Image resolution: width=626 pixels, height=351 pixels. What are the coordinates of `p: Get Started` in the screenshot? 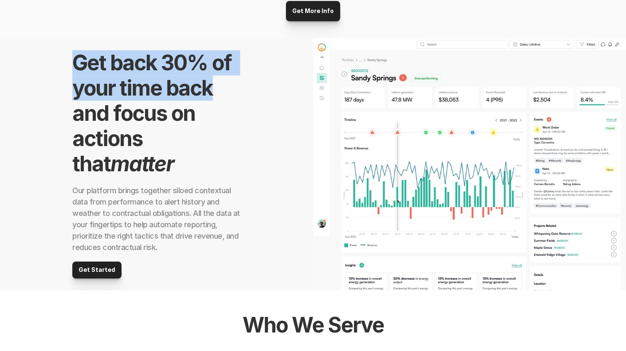 It's located at (97, 270).